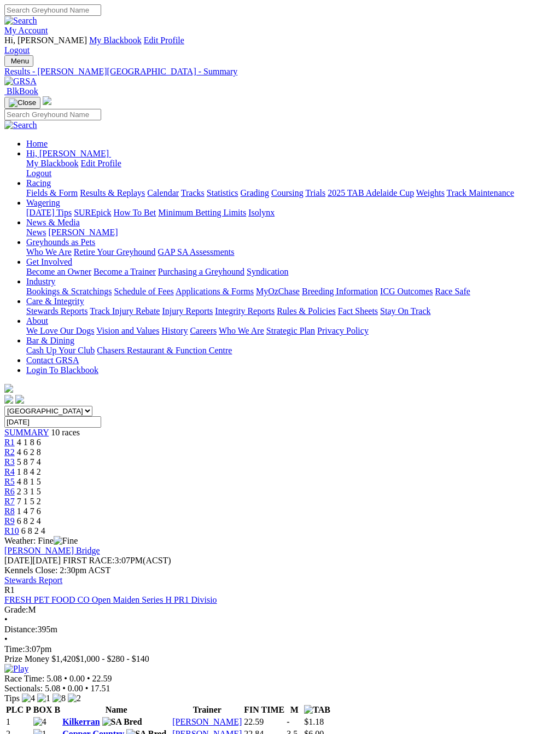  Describe the element at coordinates (163, 193) in the screenshot. I see `a: Calendar` at that location.